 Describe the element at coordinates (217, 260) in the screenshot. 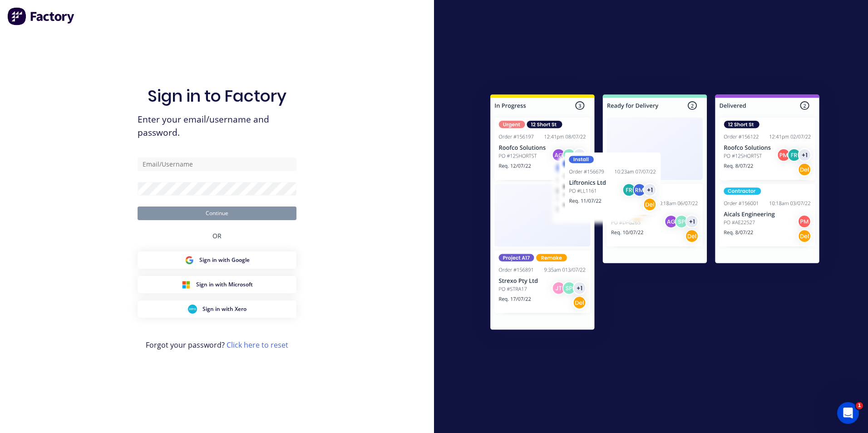

I see `button: Google Sign inSign in with Google` at that location.